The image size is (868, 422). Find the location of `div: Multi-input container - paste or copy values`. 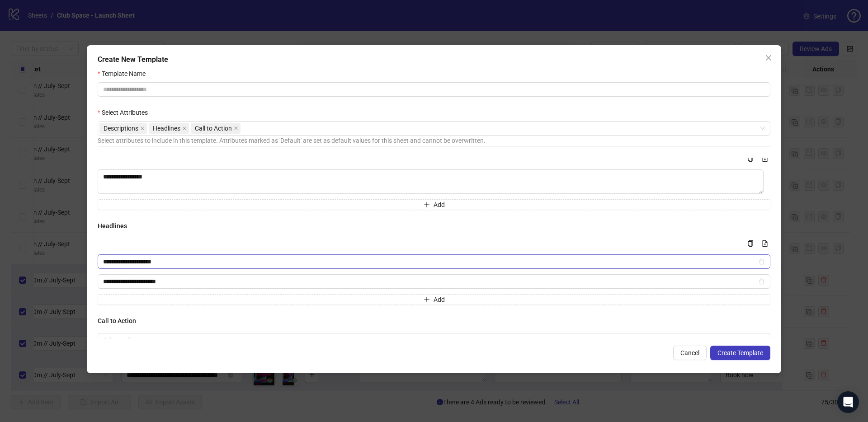

div: Multi-input container - paste or copy values is located at coordinates (434, 271).